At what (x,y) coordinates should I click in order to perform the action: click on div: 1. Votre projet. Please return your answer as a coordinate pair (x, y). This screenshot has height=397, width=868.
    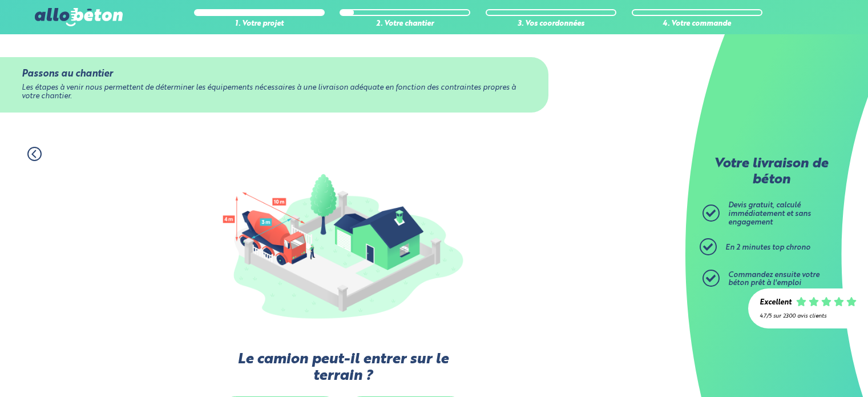
    Looking at the image, I should click on (259, 24).